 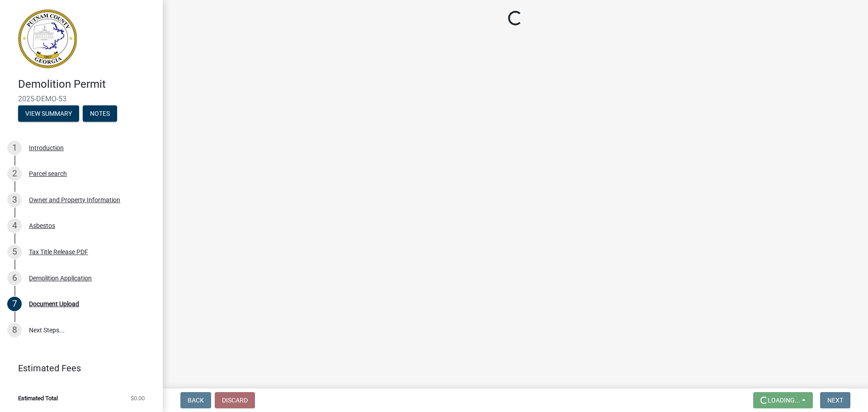 What do you see at coordinates (46, 148) in the screenshot?
I see `div: Introduction` at bounding box center [46, 148].